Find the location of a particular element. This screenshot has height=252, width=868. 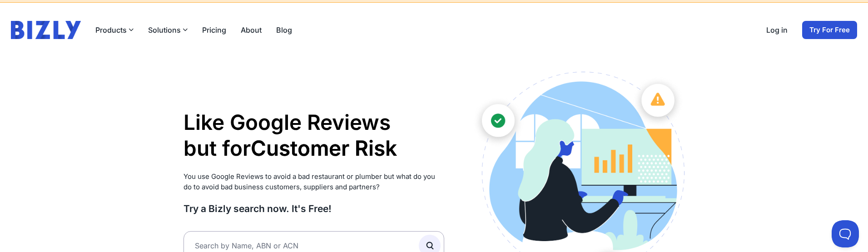

h1: Like Google Reviews but for is located at coordinates (313, 135).